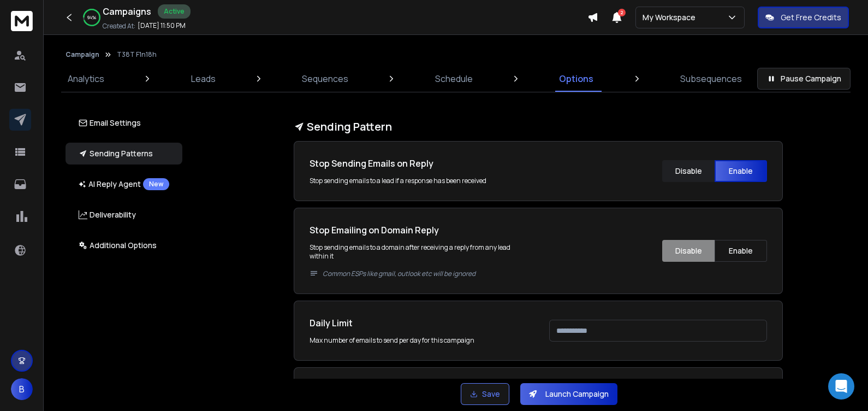 This screenshot has height=411, width=868. What do you see at coordinates (137, 54) in the screenshot?
I see `p: T38T F1n18h` at bounding box center [137, 54].